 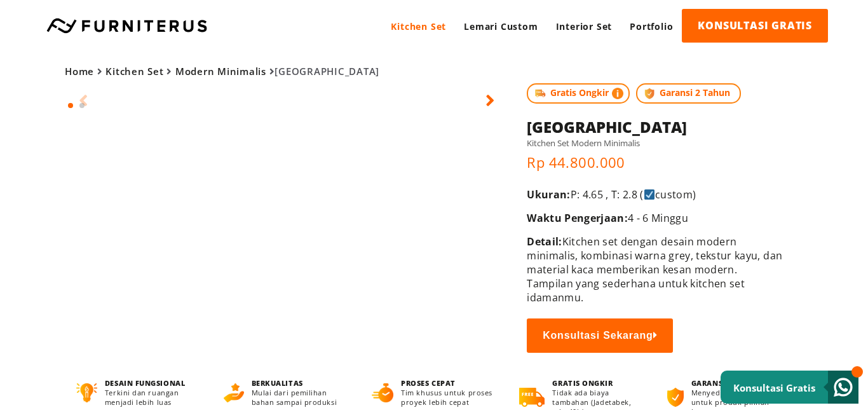 What do you see at coordinates (80, 71) in the screenshot?
I see `a: Home` at bounding box center [80, 71].